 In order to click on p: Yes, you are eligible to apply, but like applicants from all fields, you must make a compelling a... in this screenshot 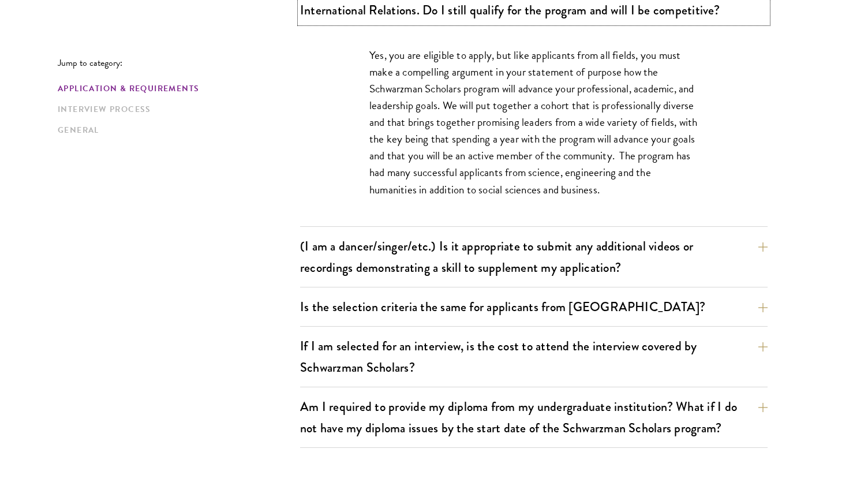, I will do `click(534, 122)`.